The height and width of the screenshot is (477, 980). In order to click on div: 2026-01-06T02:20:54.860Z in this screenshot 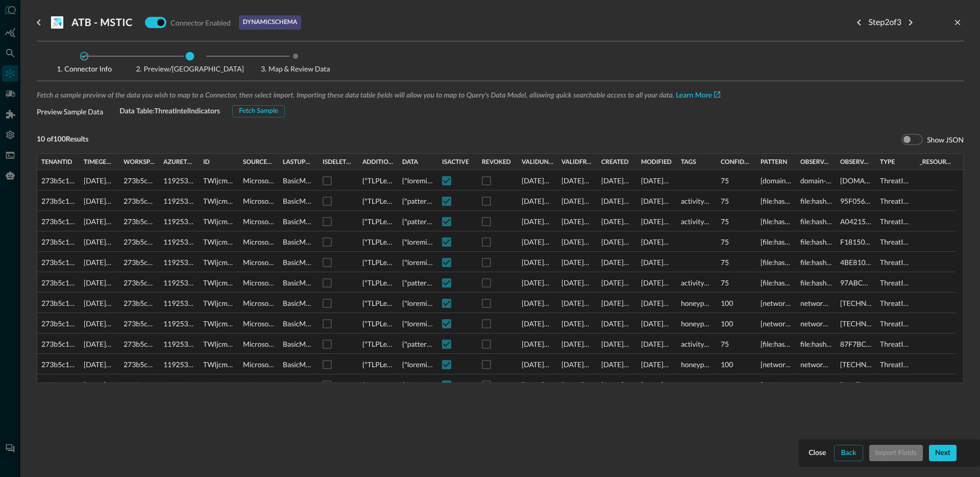, I will do `click(537, 385)`.